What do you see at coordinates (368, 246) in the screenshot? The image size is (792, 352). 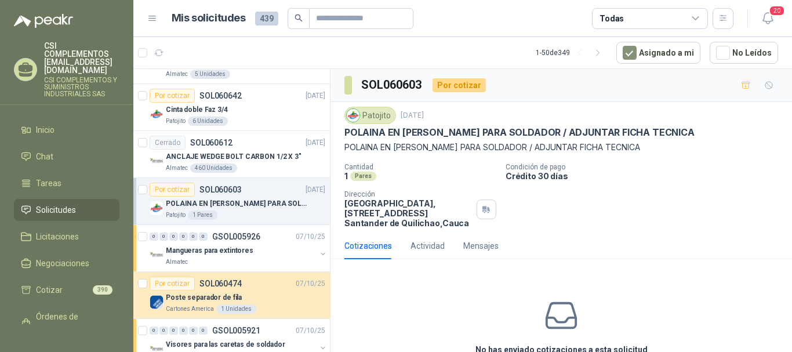 I see `div: Cotizaciones` at bounding box center [368, 246].